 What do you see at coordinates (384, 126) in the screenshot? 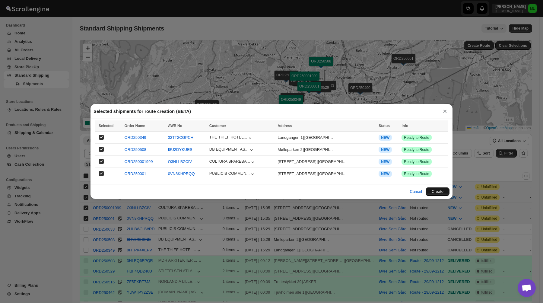
I see `span: Status` at bounding box center [384, 126].